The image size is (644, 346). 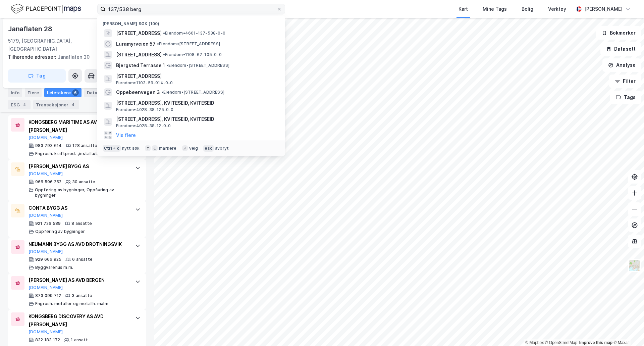 I want to click on div: Leietakere, so click(x=63, y=93).